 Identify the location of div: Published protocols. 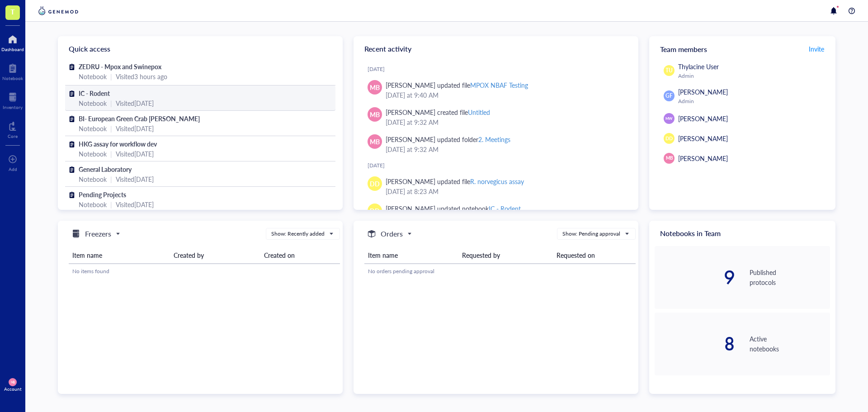
(790, 277).